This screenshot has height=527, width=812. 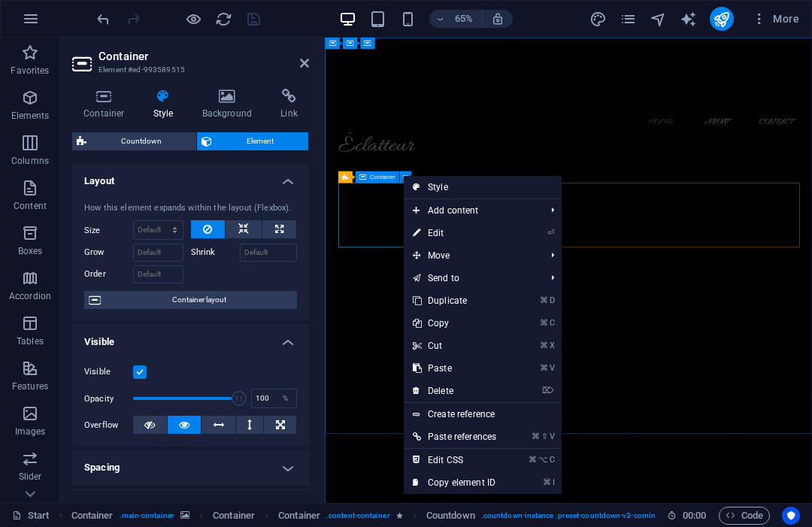 I want to click on label: Overflow, so click(x=109, y=426).